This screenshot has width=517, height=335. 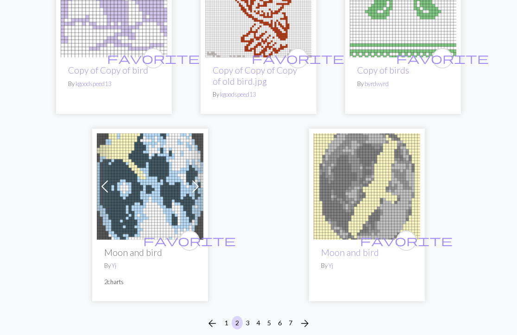 What do you see at coordinates (376, 84) in the screenshot?
I see `a: byrdwyrd` at bounding box center [376, 84].